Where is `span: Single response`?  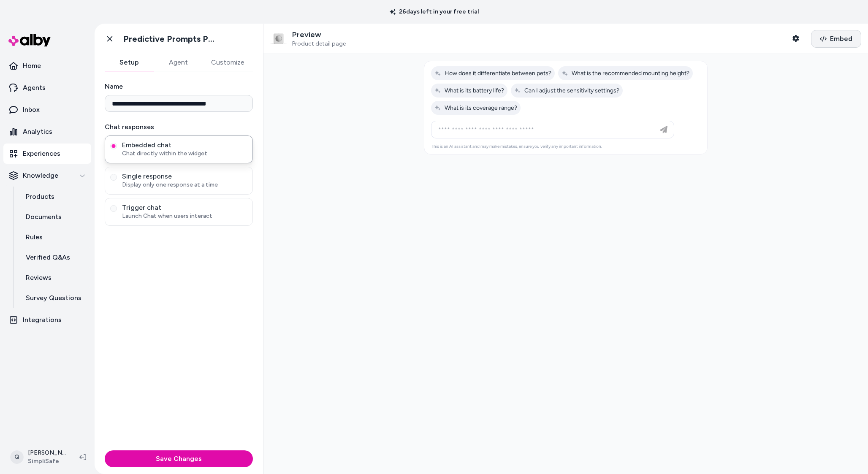
span: Single response is located at coordinates (185, 177).